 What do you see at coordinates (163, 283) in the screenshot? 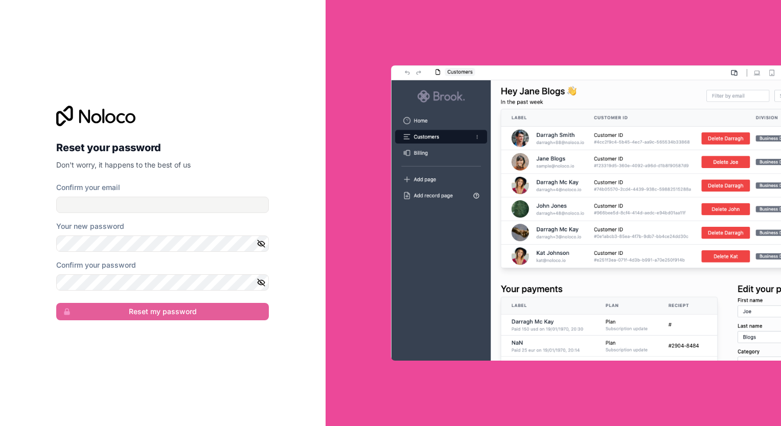
I see `input: Confirm password` at bounding box center [163, 283].